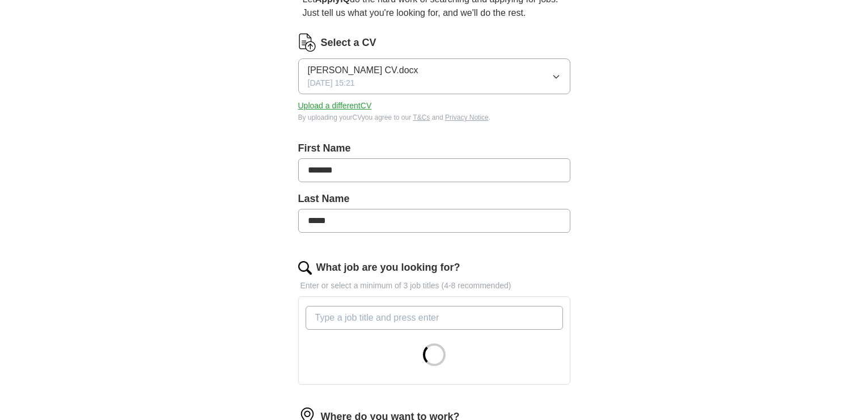  I want to click on input: Type a job title and press enter, so click(434, 317).